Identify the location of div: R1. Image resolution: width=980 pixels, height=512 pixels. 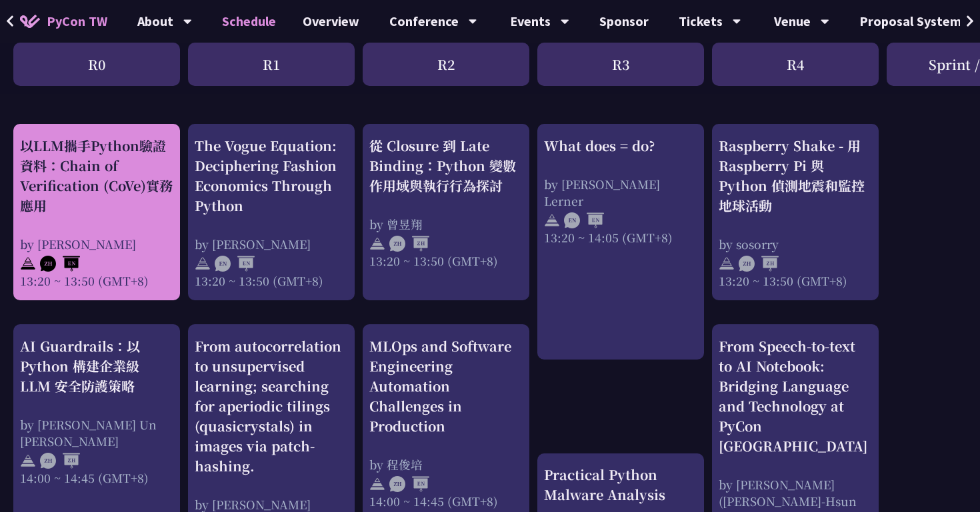
(271, 64).